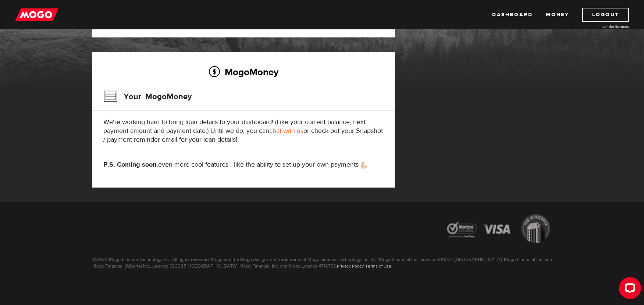 The height and width of the screenshot is (305, 644). Describe the element at coordinates (378, 266) in the screenshot. I see `a: Terms of Use` at that location.